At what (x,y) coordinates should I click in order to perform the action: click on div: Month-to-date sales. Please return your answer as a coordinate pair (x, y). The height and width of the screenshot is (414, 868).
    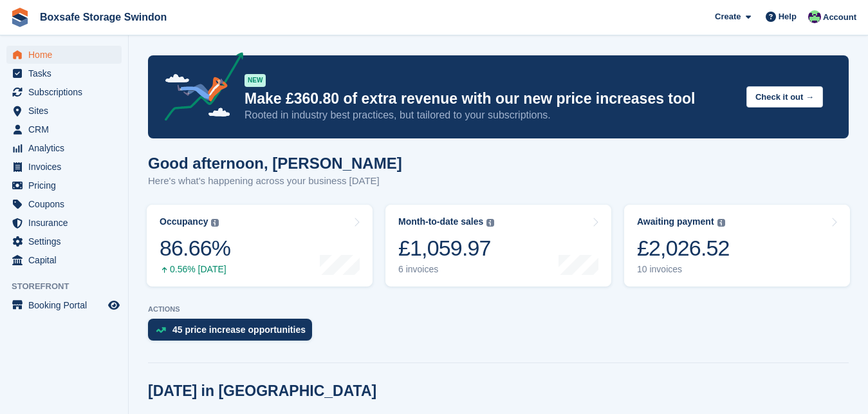
    Looking at the image, I should click on (441, 221).